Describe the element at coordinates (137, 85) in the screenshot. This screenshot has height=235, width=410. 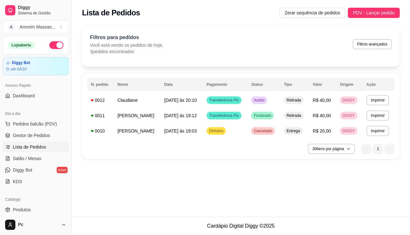
I see `th: Nome` at that location.